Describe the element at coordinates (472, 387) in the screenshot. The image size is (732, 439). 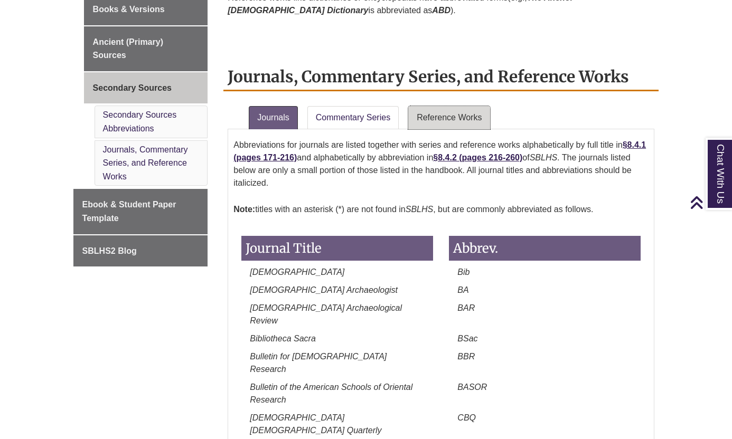
I see `em: BASOR` at that location.